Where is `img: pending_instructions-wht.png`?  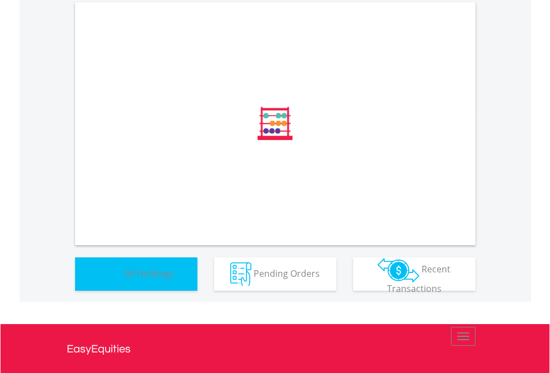 img: pending_instructions-wht.png is located at coordinates (241, 274).